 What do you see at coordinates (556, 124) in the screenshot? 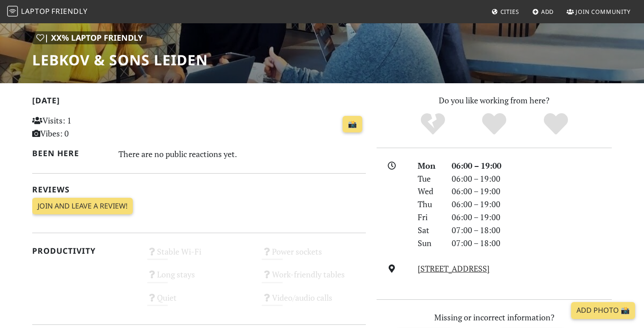
I see `div: Definitely!` at bounding box center [556, 124].